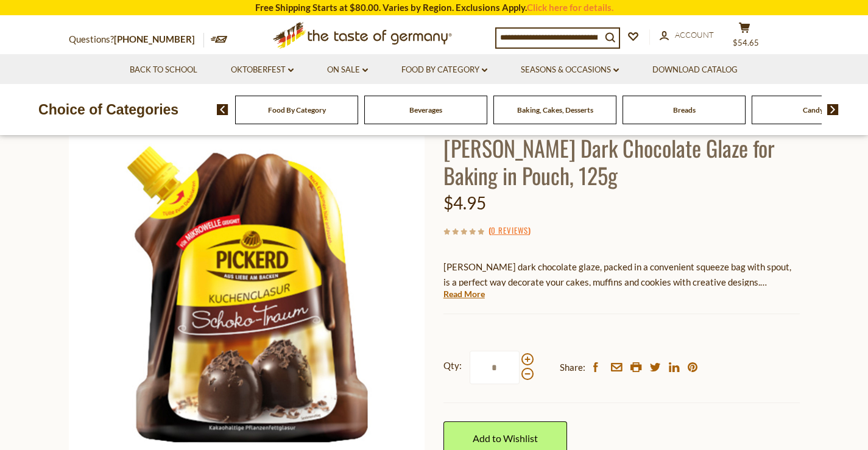 The width and height of the screenshot is (868, 450). What do you see at coordinates (426, 110) in the screenshot?
I see `span: Beverages` at bounding box center [426, 110].